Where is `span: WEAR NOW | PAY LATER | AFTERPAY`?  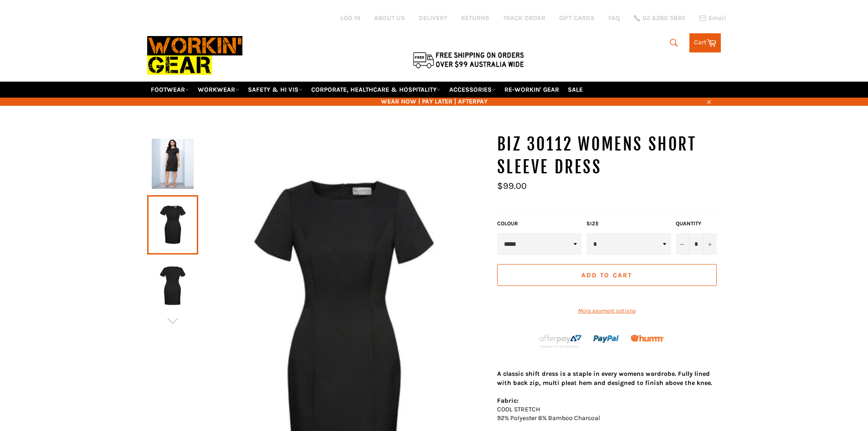
span: WEAR NOW | PAY LATER | AFTERPAY is located at coordinates (434, 101).